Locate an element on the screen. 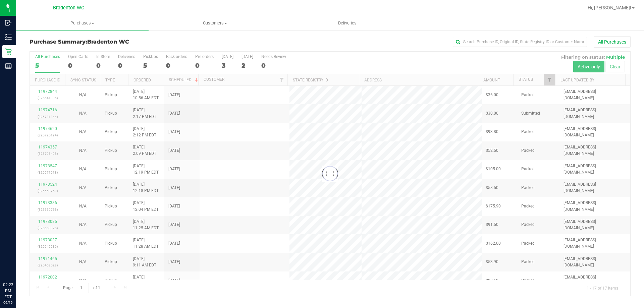 This screenshot has height=308, width=644. inline-svg: Inventory is located at coordinates (8, 37).